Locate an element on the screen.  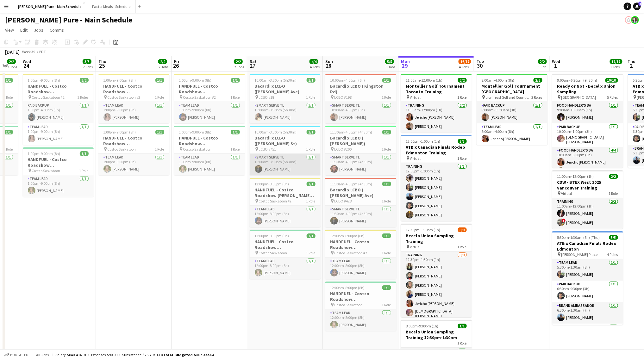
span: 17/17 is located at coordinates (616, 61).